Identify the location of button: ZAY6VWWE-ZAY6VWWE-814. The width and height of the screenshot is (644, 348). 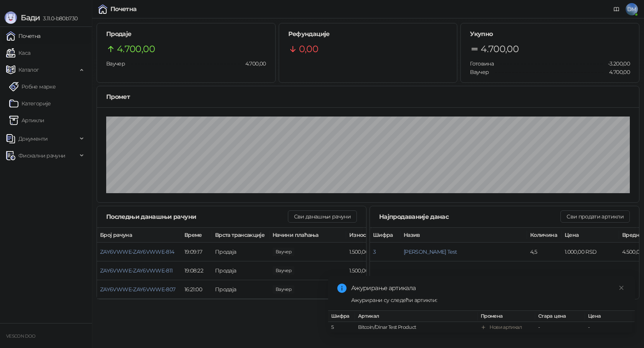
(138, 252).